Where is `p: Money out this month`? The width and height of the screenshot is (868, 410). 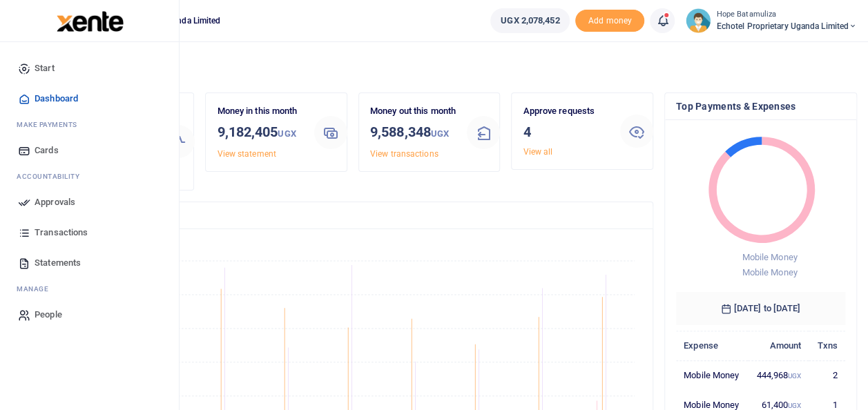 p: Money out this month is located at coordinates (413, 111).